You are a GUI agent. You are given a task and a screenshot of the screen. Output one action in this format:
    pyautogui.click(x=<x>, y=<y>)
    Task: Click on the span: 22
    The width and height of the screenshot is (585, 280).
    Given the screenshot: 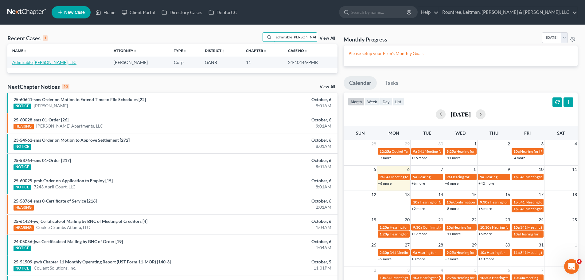 What is the action you would take?
    pyautogui.click(x=474, y=219)
    